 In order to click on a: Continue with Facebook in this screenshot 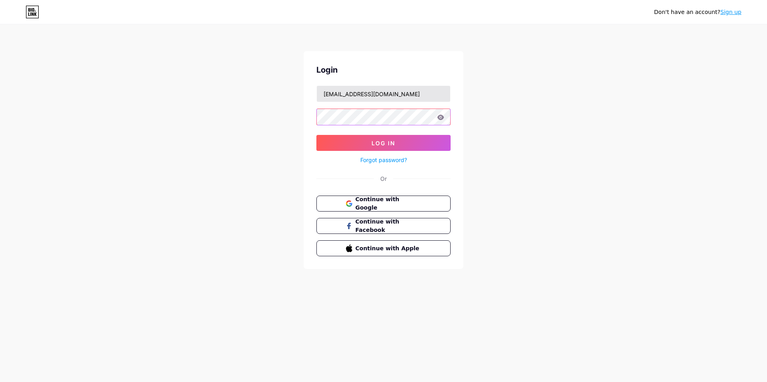, I will do `click(383, 226)`.